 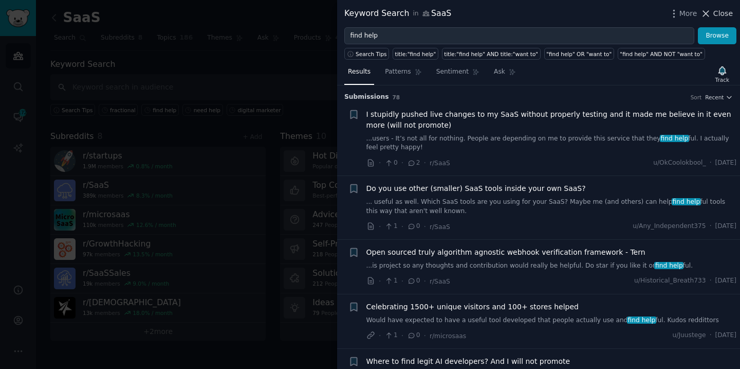 What do you see at coordinates (506, 252) in the screenshot?
I see `span: Open sourced truly algorithm agnostic webhook verification framework - Tern` at bounding box center [506, 252].